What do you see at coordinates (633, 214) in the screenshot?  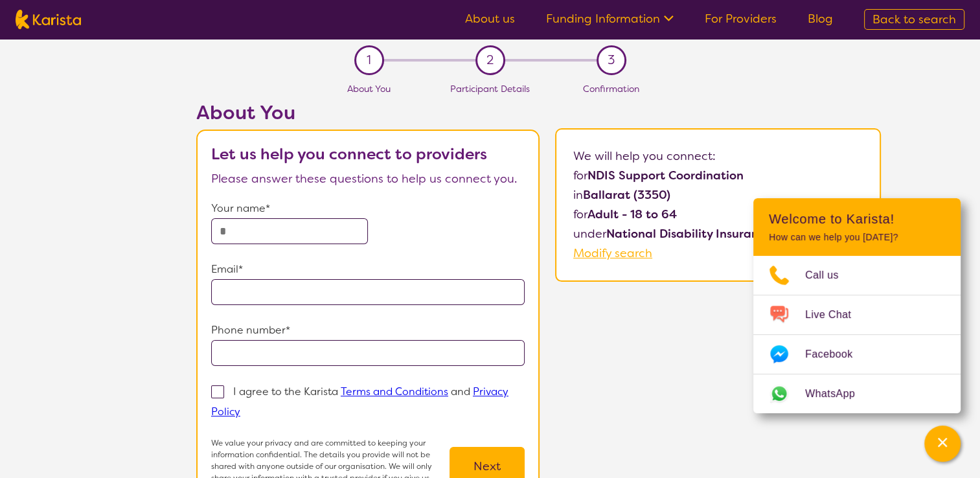 I see `b: Adult - 18 to 64` at bounding box center [633, 214].